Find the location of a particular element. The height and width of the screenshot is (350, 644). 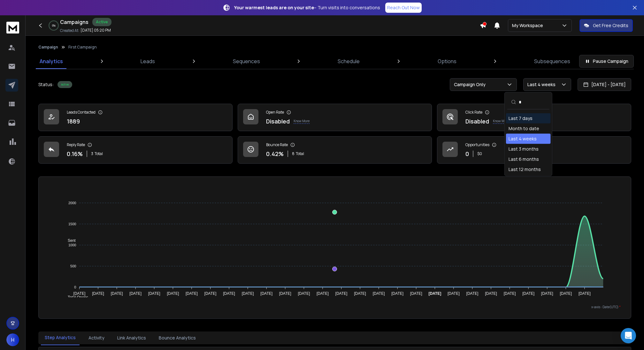

p: x-axis : Date(UTC) is located at coordinates (335, 307).